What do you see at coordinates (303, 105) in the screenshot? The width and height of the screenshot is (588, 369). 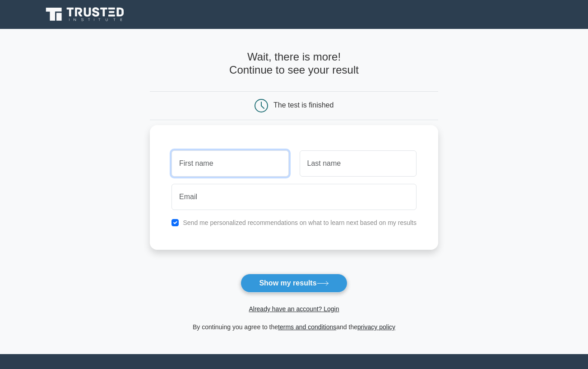 I see `div: The test is finished` at bounding box center [303, 105].